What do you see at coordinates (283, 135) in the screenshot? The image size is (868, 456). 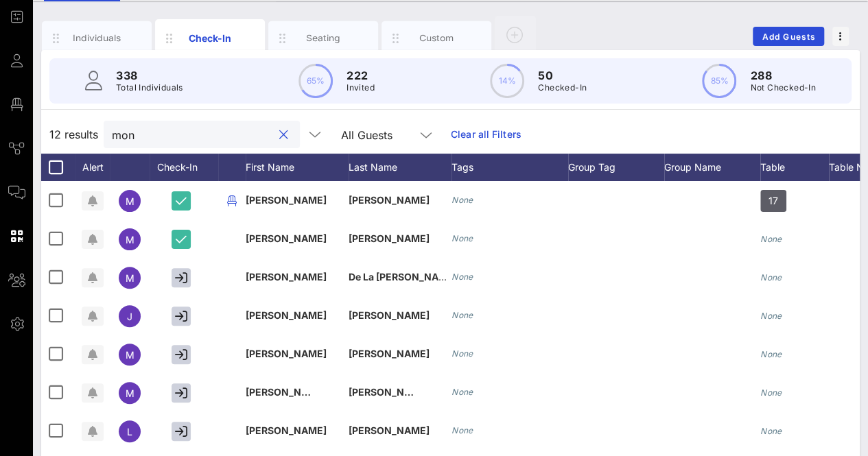 I see `button: clear icon` at bounding box center [283, 135].